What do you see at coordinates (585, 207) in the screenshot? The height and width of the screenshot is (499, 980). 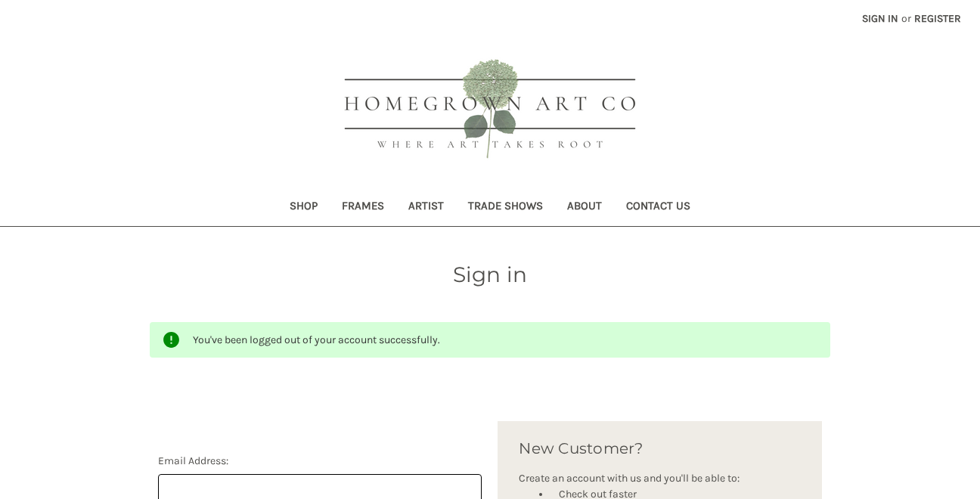 I see `a: About` at bounding box center [585, 207].